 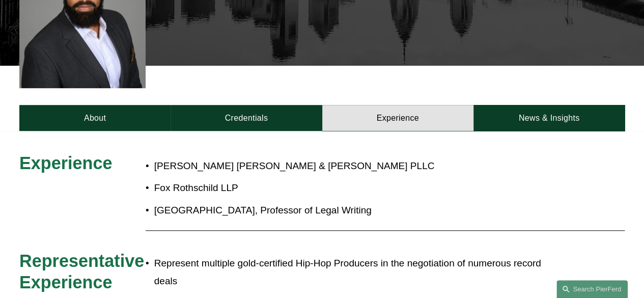 I want to click on a: Credentials, so click(x=246, y=118).